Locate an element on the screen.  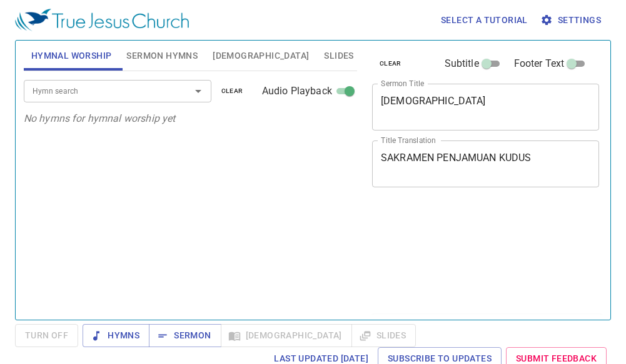
img: True Jesus Church is located at coordinates (102, 20).